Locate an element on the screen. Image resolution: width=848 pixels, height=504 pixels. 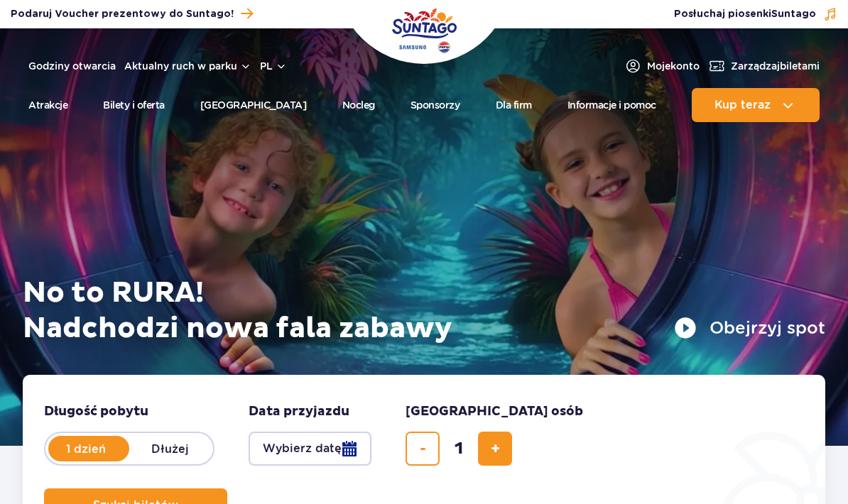
button: usuń bilet is located at coordinates (423, 449).